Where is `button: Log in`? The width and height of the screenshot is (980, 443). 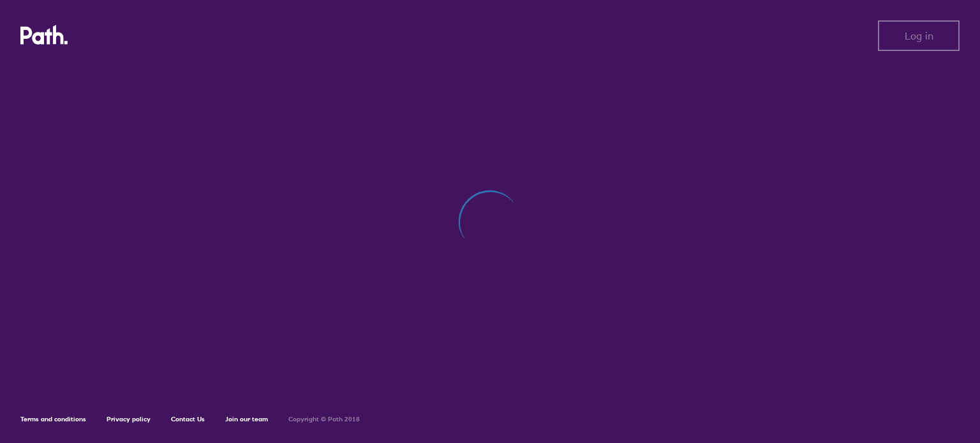
button: Log in is located at coordinates (918, 36).